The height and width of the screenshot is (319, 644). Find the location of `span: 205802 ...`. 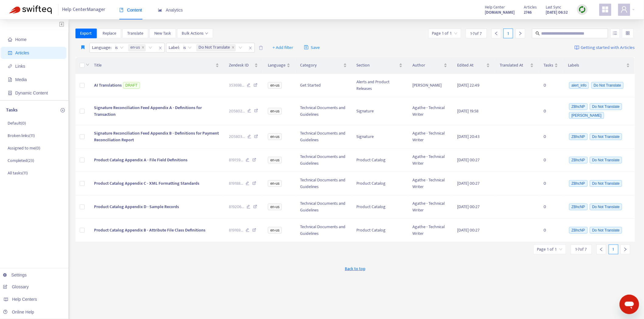

span: 205802 ... is located at coordinates (237, 111).